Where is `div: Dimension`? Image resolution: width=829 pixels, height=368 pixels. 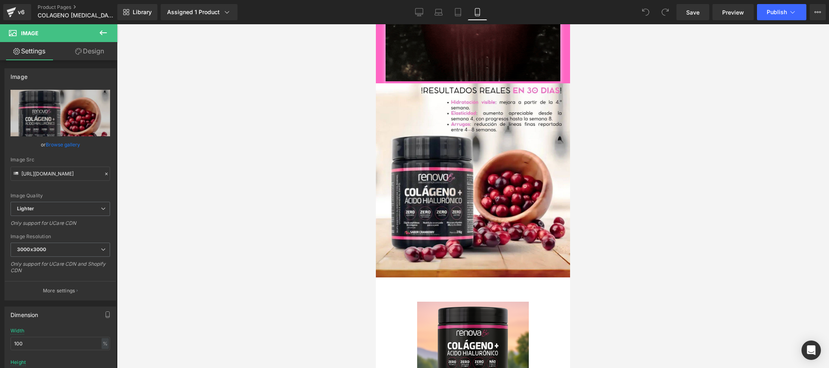
div: Dimension is located at coordinates (24, 313).